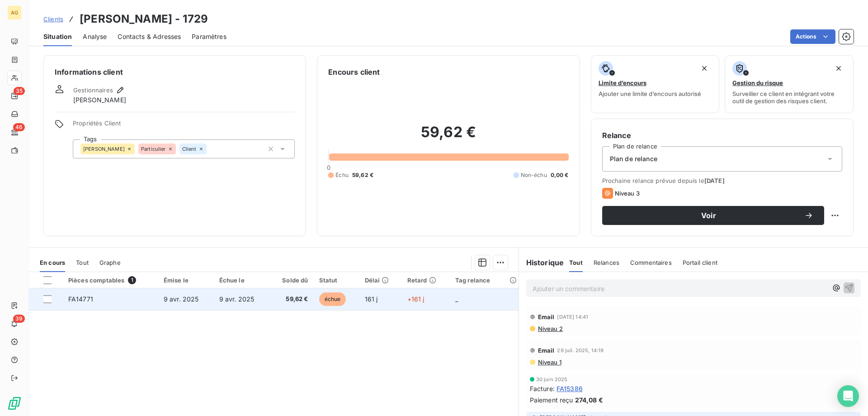  What do you see at coordinates (708, 215) in the screenshot?
I see `span: Voir` at bounding box center [708, 215].